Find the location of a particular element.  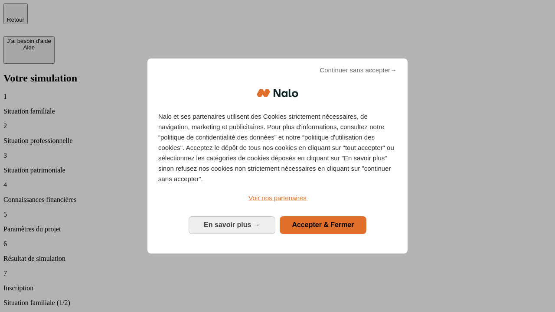

span: Accepter & Fermer is located at coordinates (323, 225).